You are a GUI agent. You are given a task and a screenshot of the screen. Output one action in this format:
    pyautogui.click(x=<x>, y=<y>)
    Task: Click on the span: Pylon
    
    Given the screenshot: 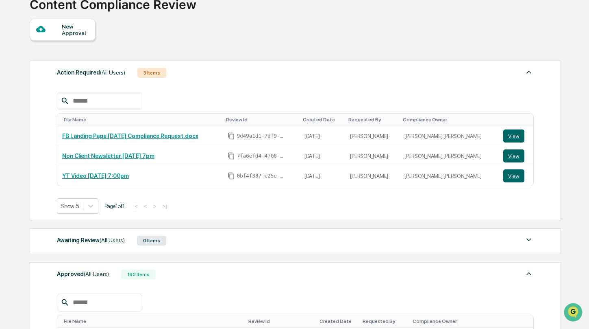 What is the action you would take?
    pyautogui.click(x=90, y=141)
    